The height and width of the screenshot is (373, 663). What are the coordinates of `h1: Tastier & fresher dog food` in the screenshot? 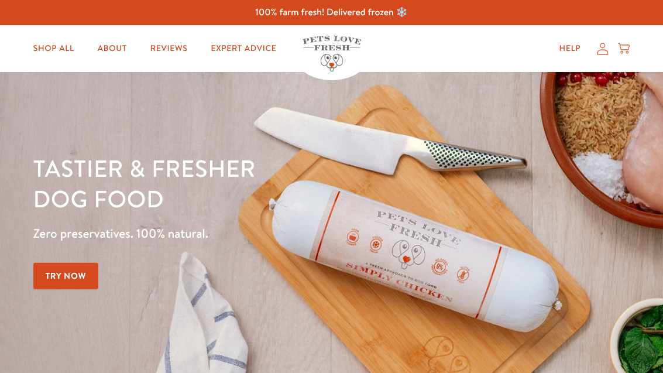 It's located at (232, 183).